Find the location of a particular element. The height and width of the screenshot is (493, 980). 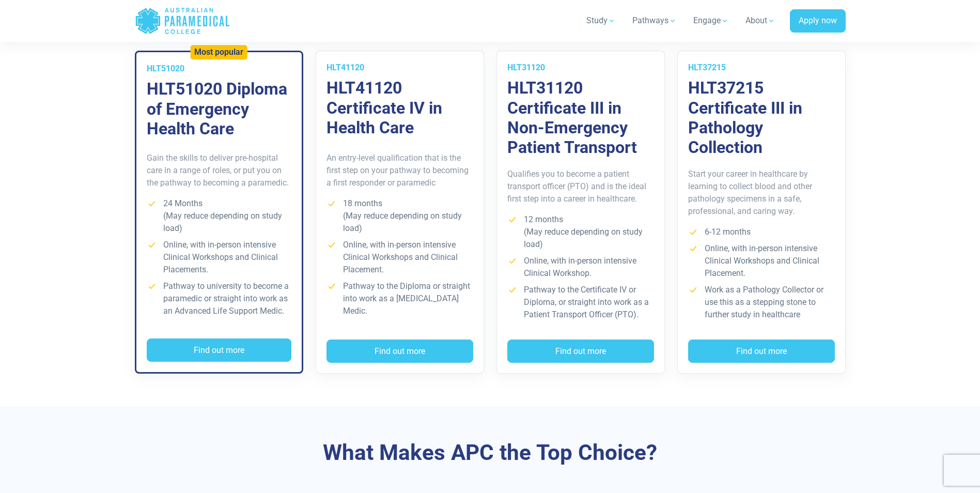

li: Online, with in-person intensive Clinical Workshop. is located at coordinates (581, 267).